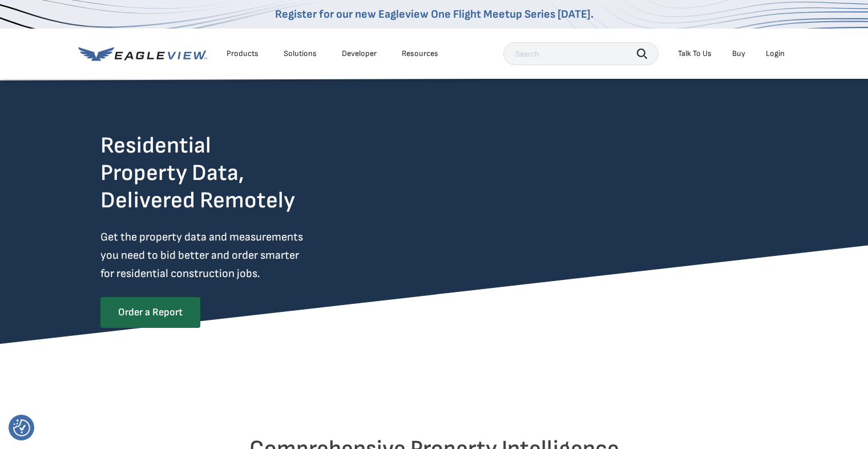 Image resolution: width=868 pixels, height=449 pixels. I want to click on div: Talk To Us, so click(695, 53).